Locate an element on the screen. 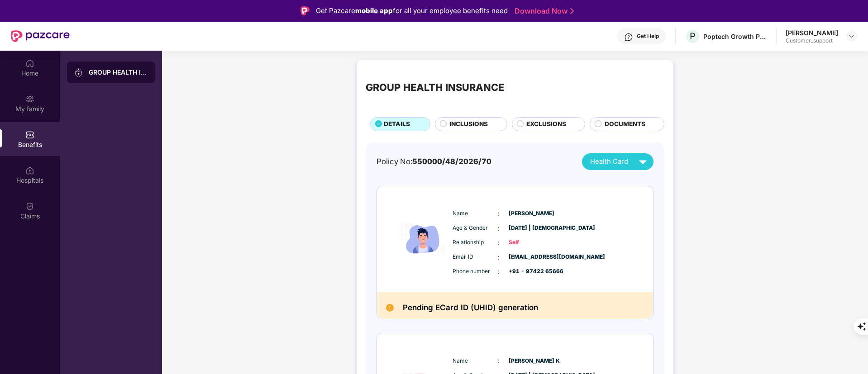 The image size is (868, 374). span: INCLUSIONS is located at coordinates (469, 124).